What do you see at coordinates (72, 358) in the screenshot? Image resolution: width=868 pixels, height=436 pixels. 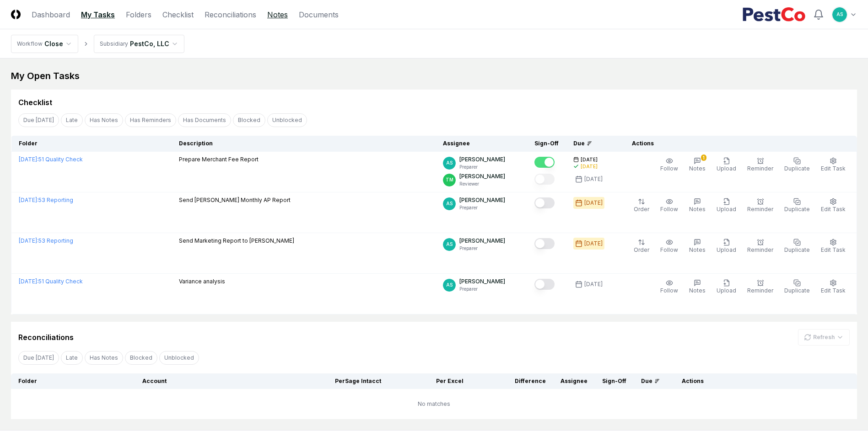 I see `button: Late` at bounding box center [72, 358].